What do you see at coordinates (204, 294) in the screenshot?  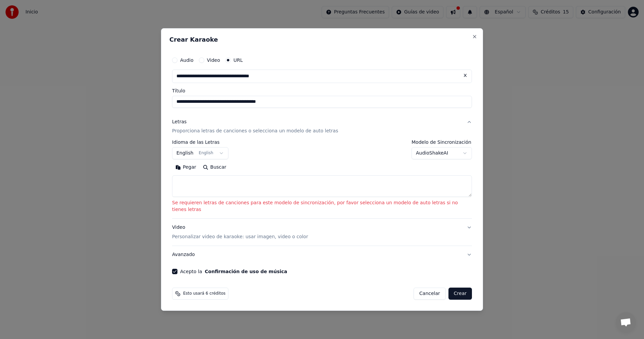 I see `span: Esto usará 6 créditos` at bounding box center [204, 294].